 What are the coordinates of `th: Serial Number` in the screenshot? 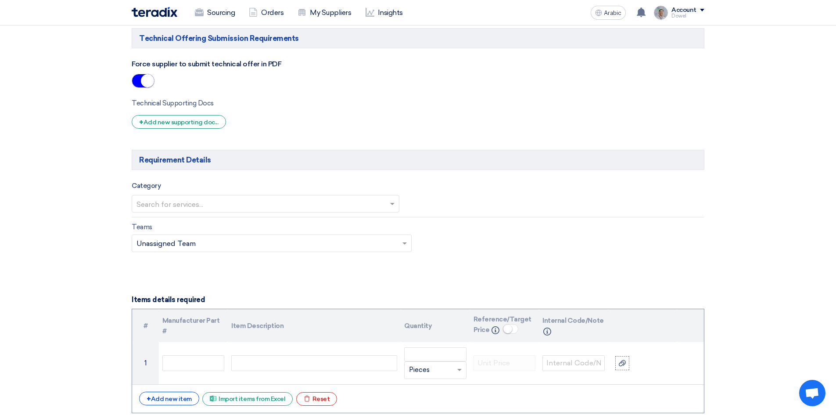 It's located at (145, 325).